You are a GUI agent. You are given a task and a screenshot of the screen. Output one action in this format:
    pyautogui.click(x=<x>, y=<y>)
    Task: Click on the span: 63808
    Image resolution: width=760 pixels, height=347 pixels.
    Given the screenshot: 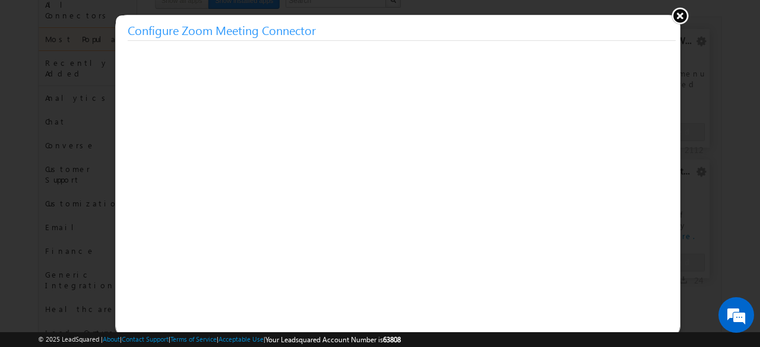 What is the action you would take?
    pyautogui.click(x=392, y=340)
    